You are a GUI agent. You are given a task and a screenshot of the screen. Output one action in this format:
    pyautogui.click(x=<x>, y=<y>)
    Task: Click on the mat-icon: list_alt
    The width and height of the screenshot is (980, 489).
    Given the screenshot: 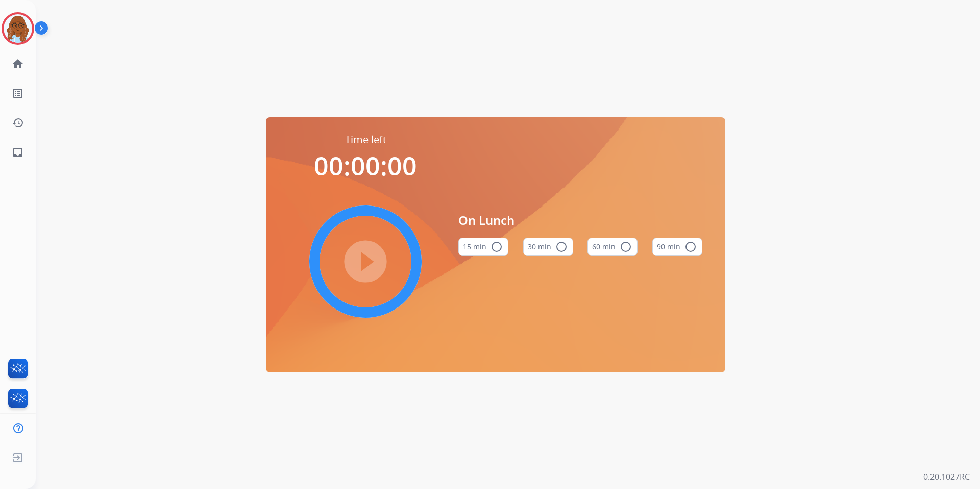 What is the action you would take?
    pyautogui.click(x=18, y=93)
    